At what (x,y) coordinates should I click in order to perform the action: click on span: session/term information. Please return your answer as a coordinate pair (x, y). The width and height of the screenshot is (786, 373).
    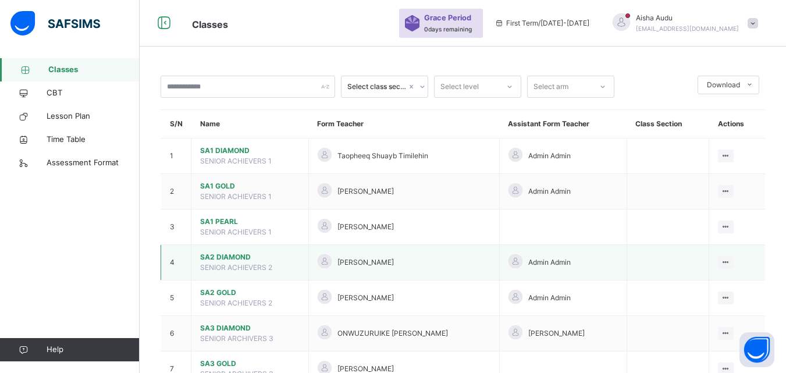
    Looking at the image, I should click on (542, 23).